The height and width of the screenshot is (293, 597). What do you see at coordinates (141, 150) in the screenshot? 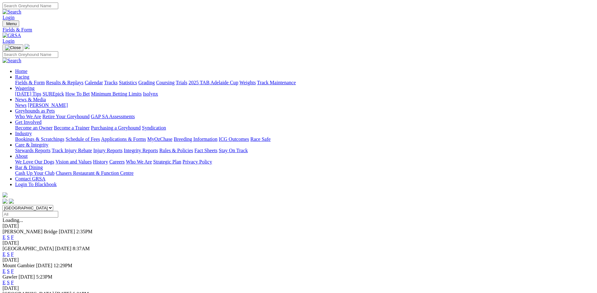
I see `a: Integrity Reports` at bounding box center [141, 150].